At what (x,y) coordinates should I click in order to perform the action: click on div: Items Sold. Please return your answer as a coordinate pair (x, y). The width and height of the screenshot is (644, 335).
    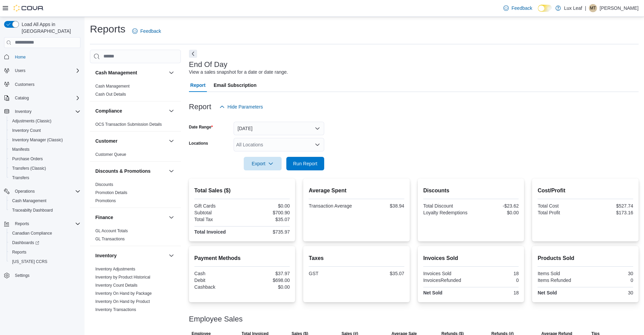
    Looking at the image, I should click on (560, 274).